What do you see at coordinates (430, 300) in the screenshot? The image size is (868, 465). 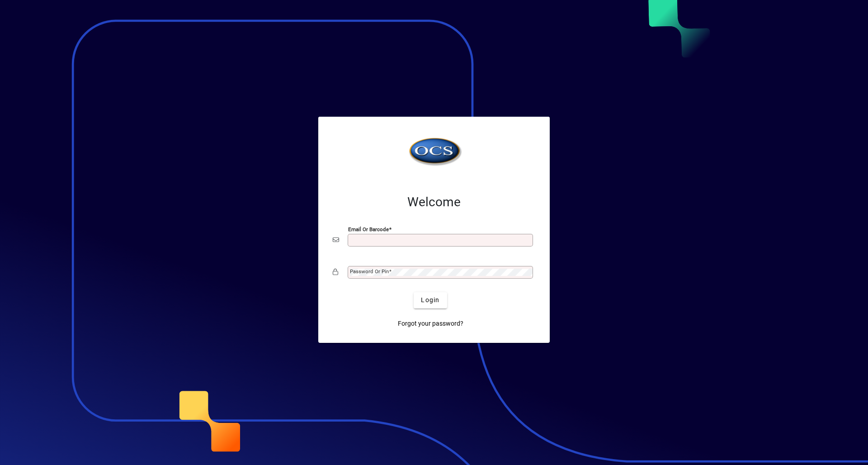 I see `button: Login` at bounding box center [430, 300].